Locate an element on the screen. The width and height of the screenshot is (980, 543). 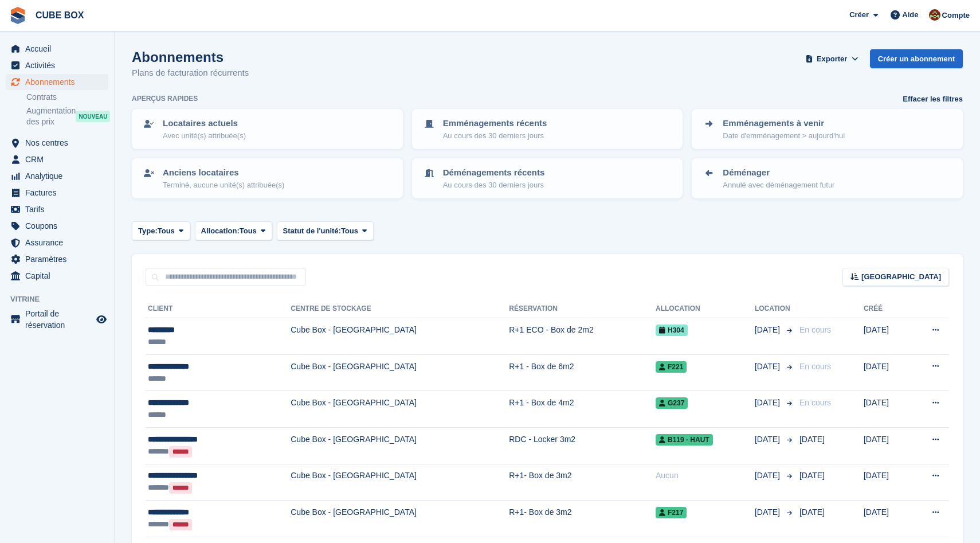
span: F217 is located at coordinates (671, 512).